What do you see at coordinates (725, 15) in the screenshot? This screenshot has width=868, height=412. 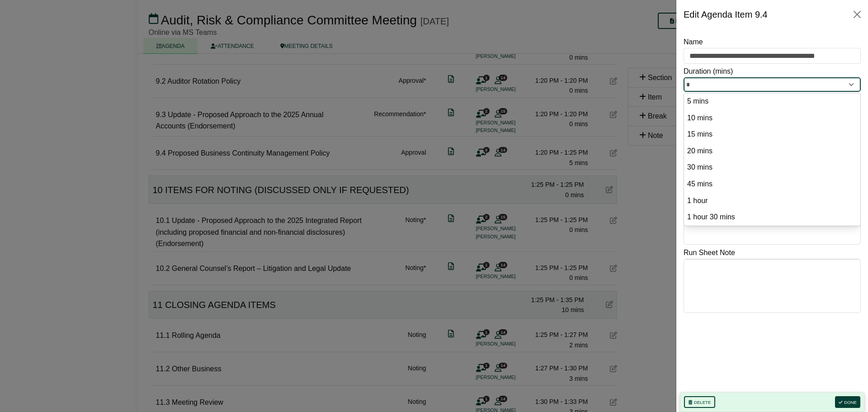 I see `div: Edit Agenda Item 9.4` at bounding box center [725, 15].